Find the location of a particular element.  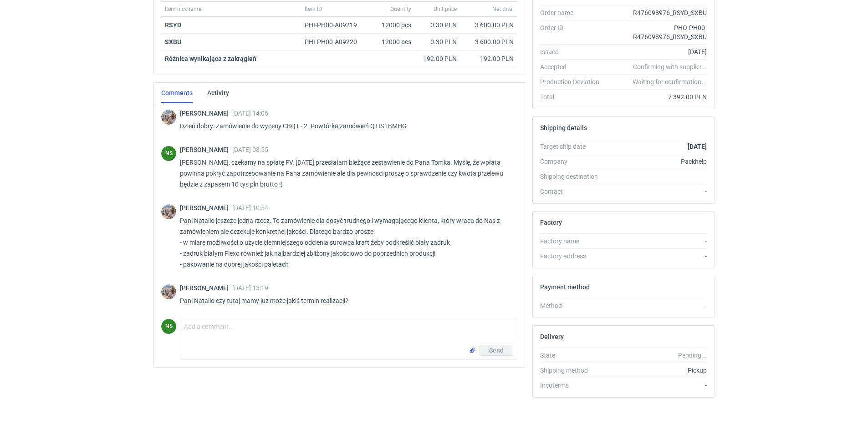

span: Item nickname is located at coordinates (183, 9).